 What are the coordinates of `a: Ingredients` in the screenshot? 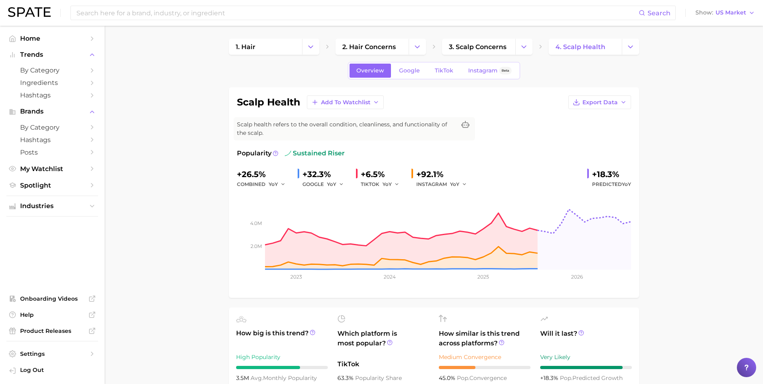 It's located at (52, 82).